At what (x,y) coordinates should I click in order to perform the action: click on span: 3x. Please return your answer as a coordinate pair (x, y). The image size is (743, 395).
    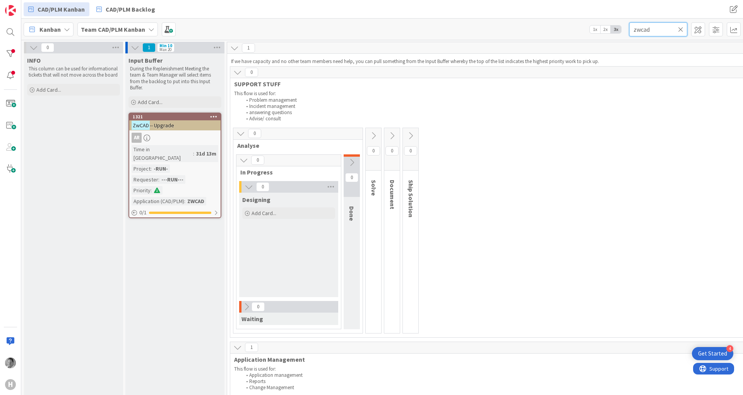
    Looking at the image, I should click on (616, 29).